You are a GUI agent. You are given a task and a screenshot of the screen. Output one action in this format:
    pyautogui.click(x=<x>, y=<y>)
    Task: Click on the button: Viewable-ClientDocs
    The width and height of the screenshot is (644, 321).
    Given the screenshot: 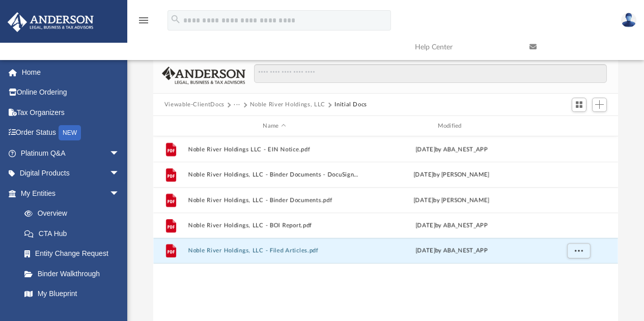 What is the action you would take?
    pyautogui.click(x=194, y=105)
    